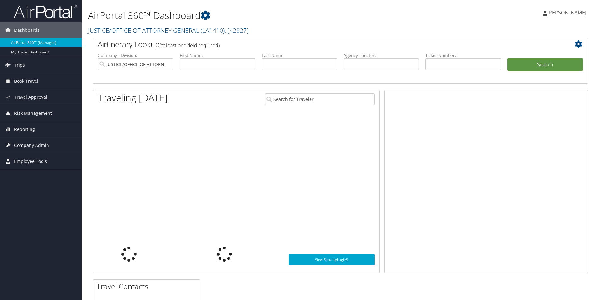 The height and width of the screenshot is (300, 599). I want to click on span: Reporting, so click(25, 129).